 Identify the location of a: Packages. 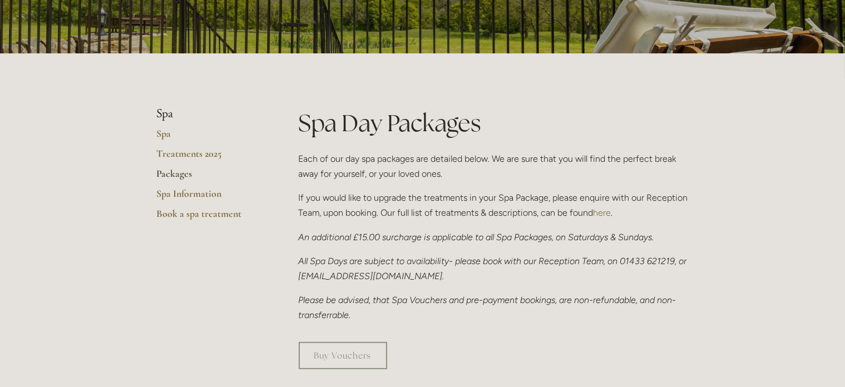
(210, 177).